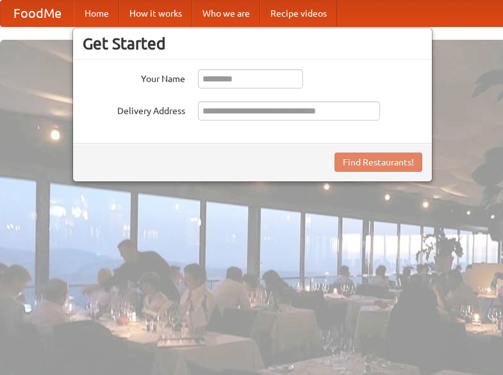 This screenshot has width=503, height=375. I want to click on a: Home, so click(97, 13).